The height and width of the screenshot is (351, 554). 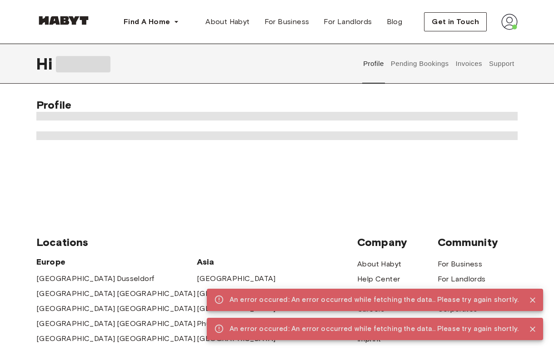 What do you see at coordinates (438, 64) in the screenshot?
I see `div: user profile tabs` at bounding box center [438, 64].